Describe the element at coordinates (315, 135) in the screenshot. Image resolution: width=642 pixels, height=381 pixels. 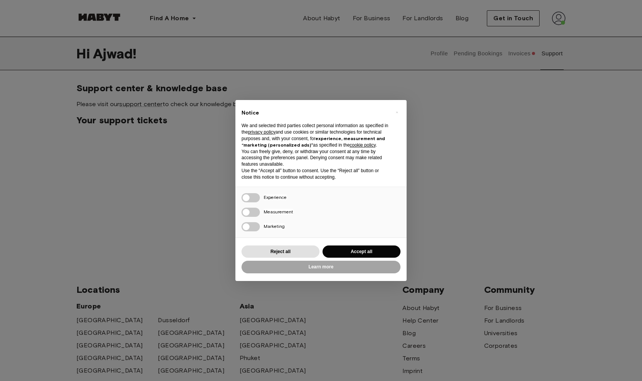
I see `p: We and selected third parties collect personal information as specified in the and use cookies or...` at that location.